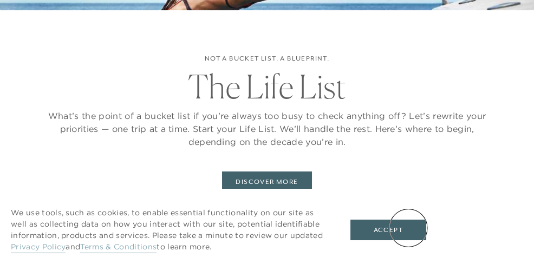 The image size is (534, 271). Describe the element at coordinates (388, 230) in the screenshot. I see `button: Accept` at that location.